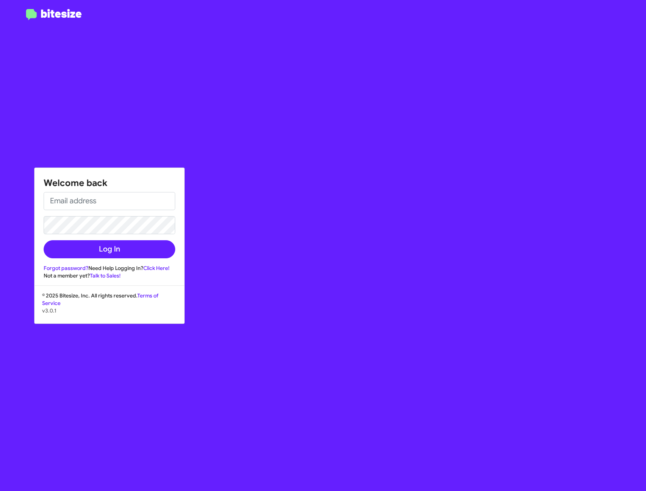 Image resolution: width=646 pixels, height=491 pixels. I want to click on p: v3.0.1, so click(109, 310).